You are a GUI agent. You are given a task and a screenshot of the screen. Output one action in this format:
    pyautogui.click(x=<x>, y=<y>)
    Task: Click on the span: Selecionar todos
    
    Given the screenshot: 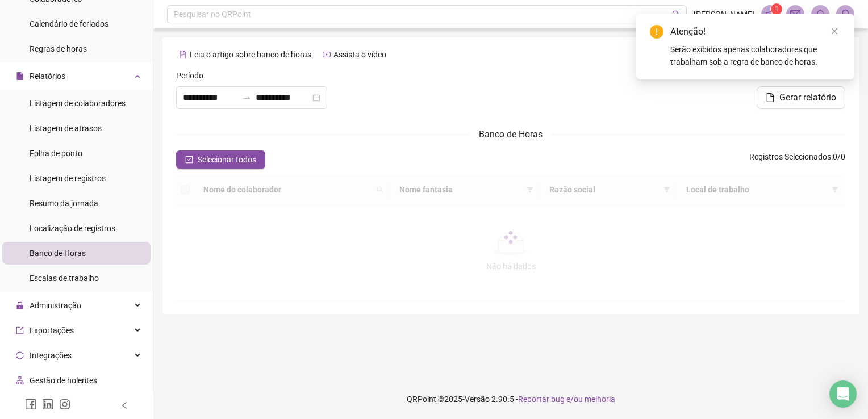 What is the action you would take?
    pyautogui.click(x=226, y=160)
    